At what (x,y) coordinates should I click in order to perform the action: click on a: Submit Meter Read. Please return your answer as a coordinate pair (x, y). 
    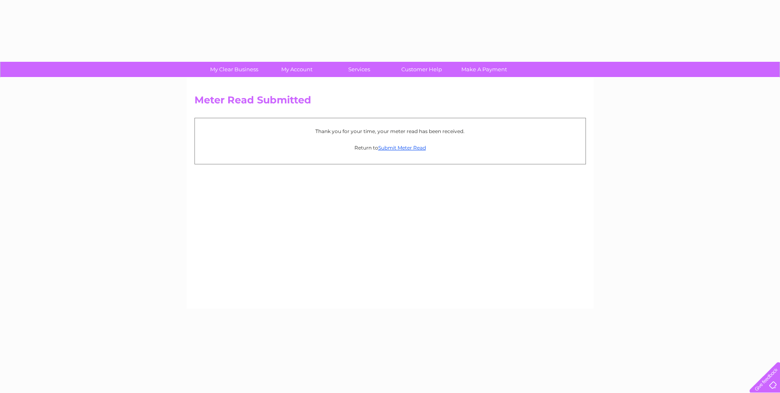
    Looking at the image, I should click on (402, 147).